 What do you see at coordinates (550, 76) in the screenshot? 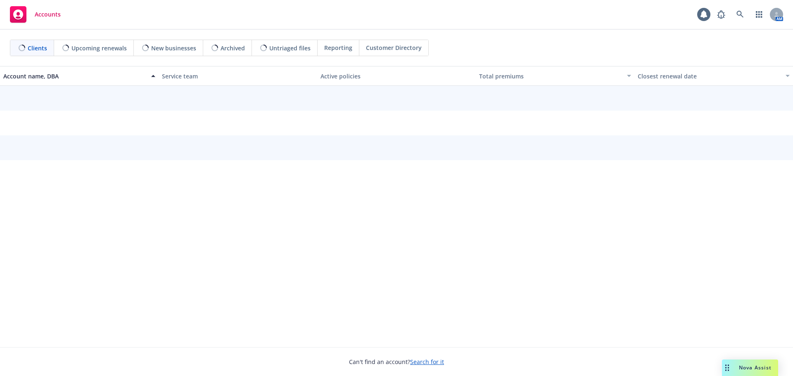
I see `div: Total premiums` at bounding box center [550, 76].